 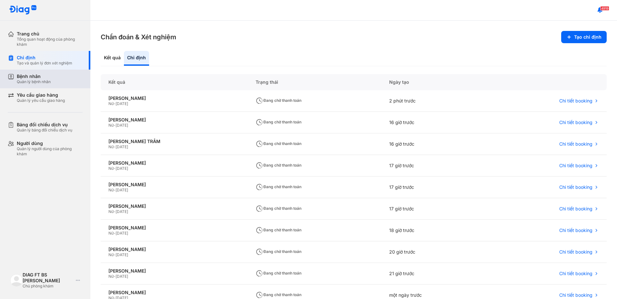 What do you see at coordinates (434, 274) in the screenshot?
I see `div: 21 giờ trước` at bounding box center [434, 274].